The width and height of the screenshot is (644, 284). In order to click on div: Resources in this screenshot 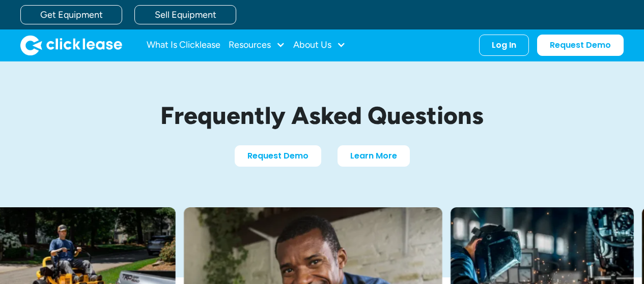, I will do `click(256, 45)`.